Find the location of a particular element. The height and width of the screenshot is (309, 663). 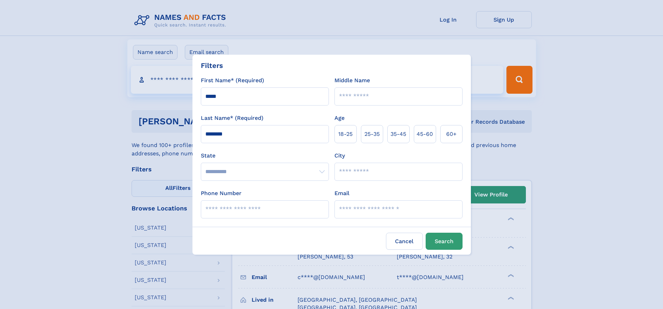

span: 35‑45 is located at coordinates (398, 134).